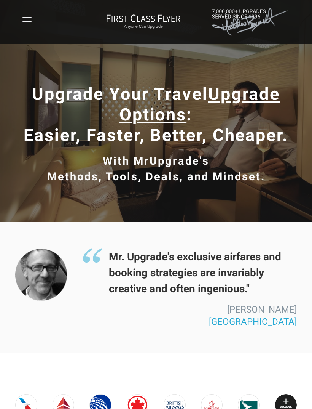 Image resolution: width=312 pixels, height=409 pixels. I want to click on span: With MrUpgrade's Methods, Tools, Deals, and Mindset., so click(156, 168).